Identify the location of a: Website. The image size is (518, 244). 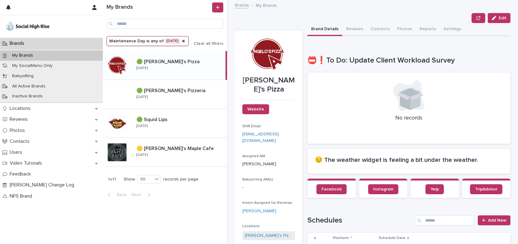
(256, 109).